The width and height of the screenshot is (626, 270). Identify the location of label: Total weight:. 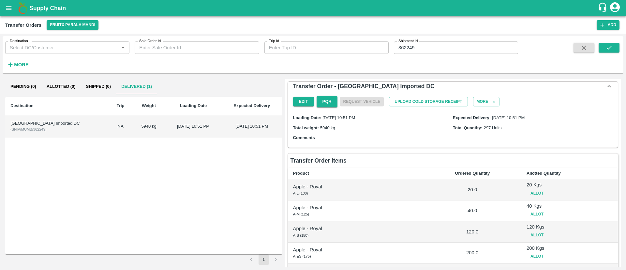
(306, 127).